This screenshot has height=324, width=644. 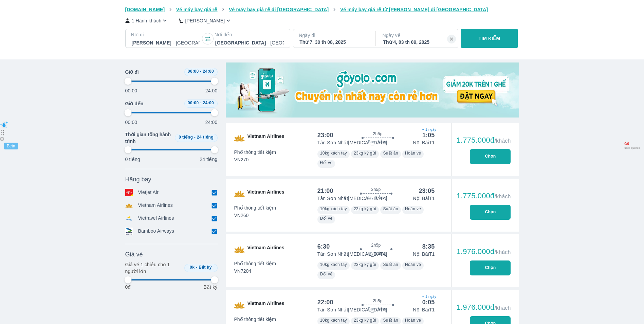 What do you see at coordinates (156, 231) in the screenshot?
I see `p: Bamboo Airways` at bounding box center [156, 231].